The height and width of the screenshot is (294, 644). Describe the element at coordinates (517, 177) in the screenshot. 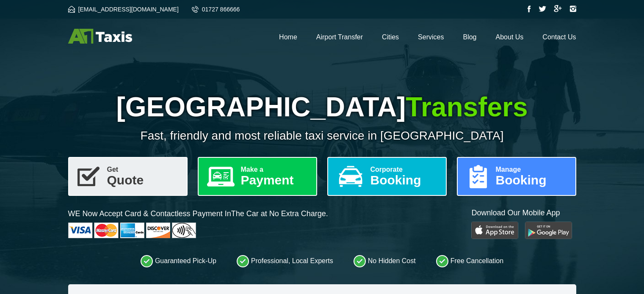

I see `a: ManageBooking` at that location.